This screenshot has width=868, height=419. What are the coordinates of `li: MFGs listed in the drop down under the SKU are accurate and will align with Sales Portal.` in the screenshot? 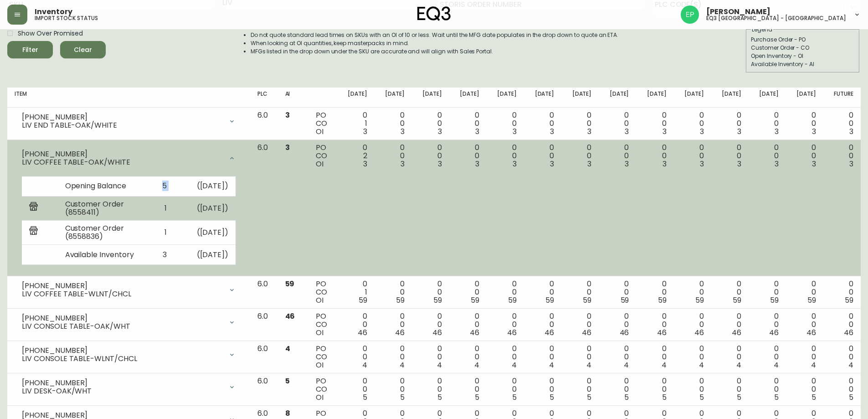 It's located at (435, 52).